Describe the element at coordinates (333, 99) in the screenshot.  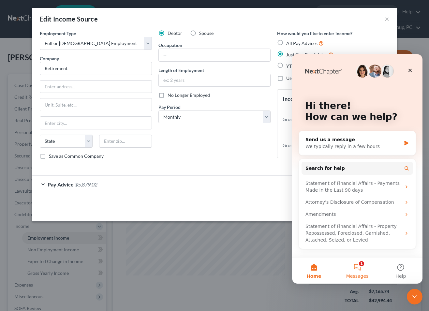
I see `h5: Income Calculator` at that location.